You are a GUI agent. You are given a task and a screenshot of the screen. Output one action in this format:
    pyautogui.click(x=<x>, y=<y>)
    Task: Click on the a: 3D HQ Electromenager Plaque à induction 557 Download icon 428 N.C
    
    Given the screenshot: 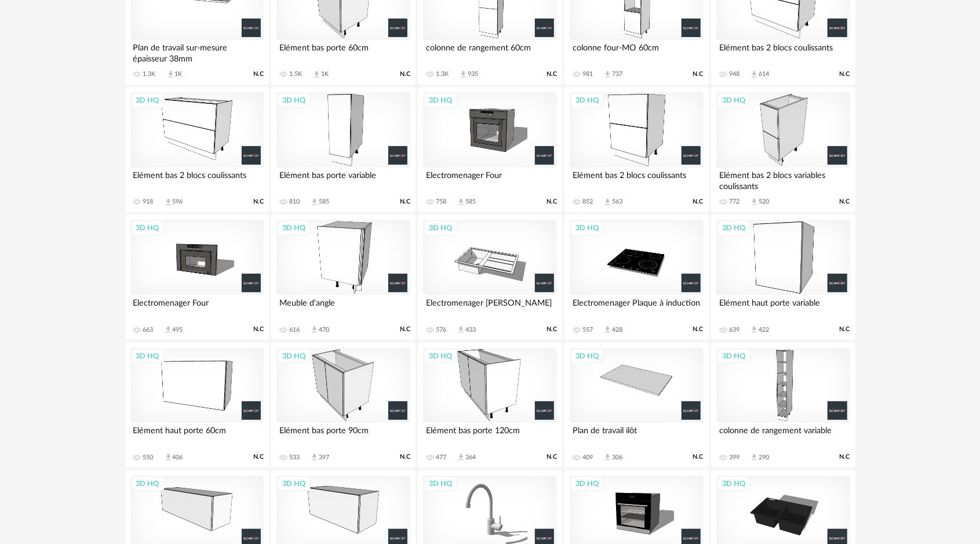 What is the action you would take?
    pyautogui.click(x=637, y=277)
    